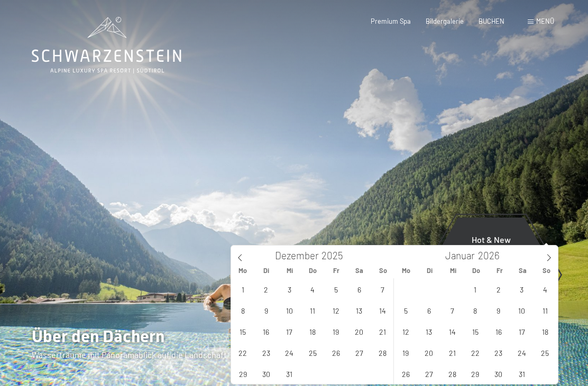 The image size is (588, 386). What do you see at coordinates (452, 352) in the screenshot?
I see `span: Januar 21, 2026` at bounding box center [452, 352].